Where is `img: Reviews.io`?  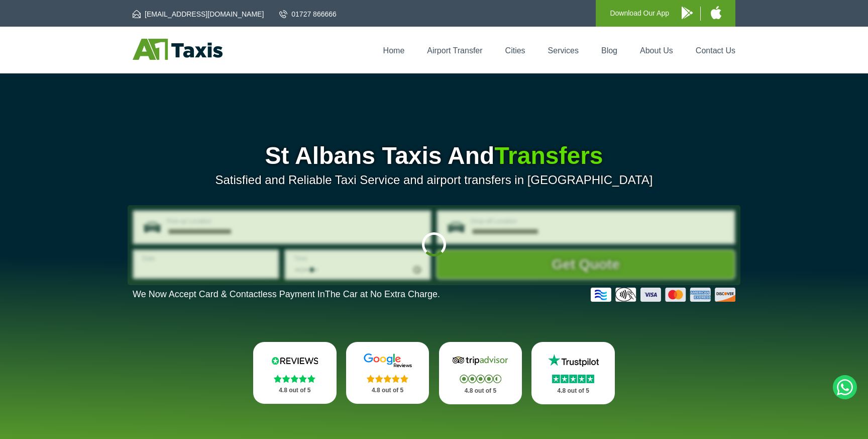
img: Reviews.io is located at coordinates (295, 360).